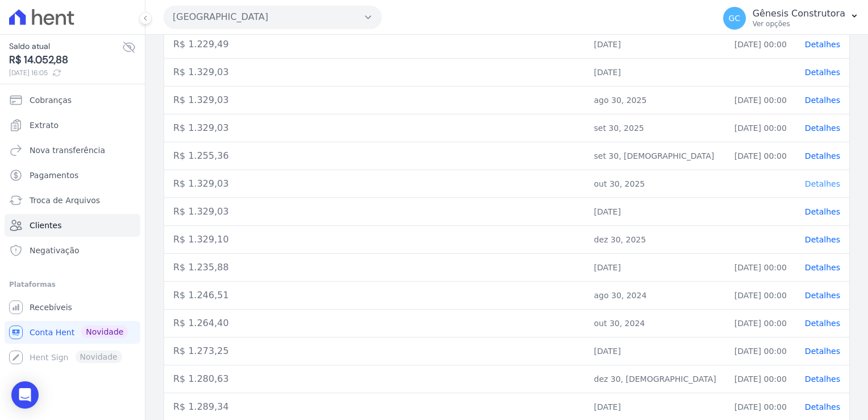  Describe the element at coordinates (655, 240) in the screenshot. I see `td: dez 30, 2025` at that location.